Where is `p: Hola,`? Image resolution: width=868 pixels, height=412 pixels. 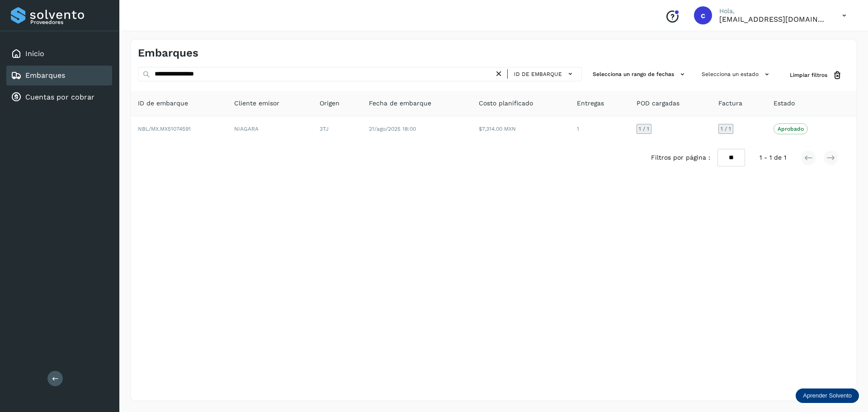
p: Hola, is located at coordinates (774, 10).